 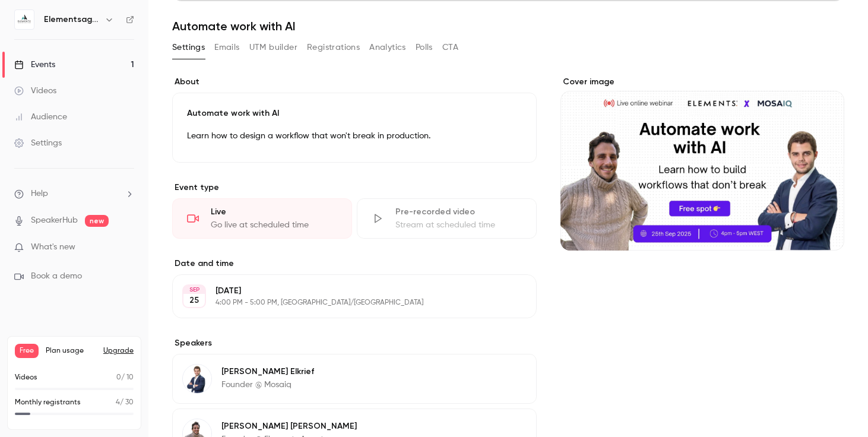 I want to click on span: What's new, so click(x=53, y=247).